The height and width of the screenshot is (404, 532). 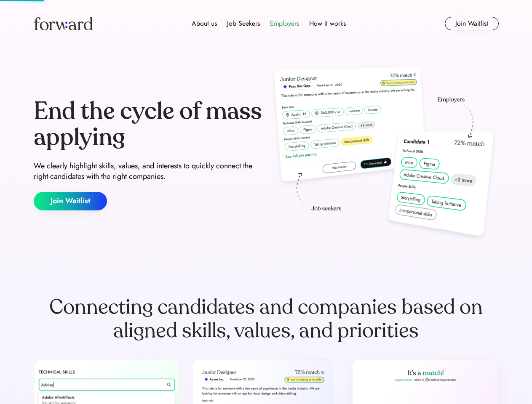 I want to click on div: Job Seekers, so click(x=243, y=24).